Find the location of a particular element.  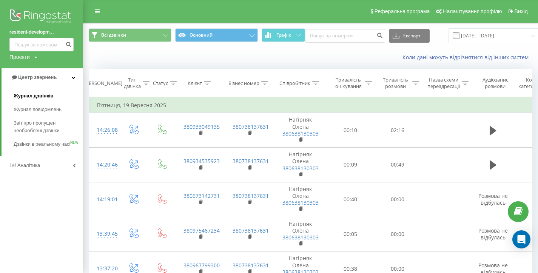

a: Журнал повідомлень is located at coordinates (48, 109).